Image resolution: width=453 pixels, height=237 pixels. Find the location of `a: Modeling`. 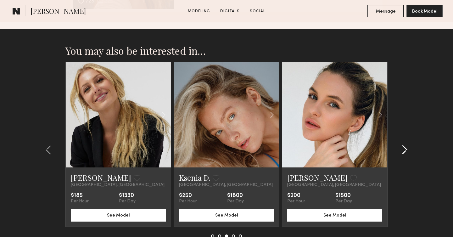

a: Modeling is located at coordinates (199, 11).